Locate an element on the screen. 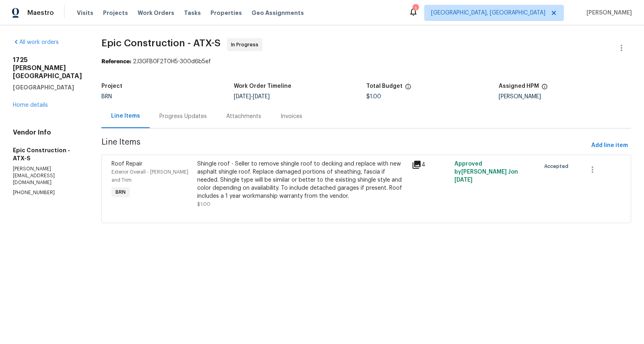 Image resolution: width=644 pixels, height=344 pixels. span: In Progress is located at coordinates (247, 45).